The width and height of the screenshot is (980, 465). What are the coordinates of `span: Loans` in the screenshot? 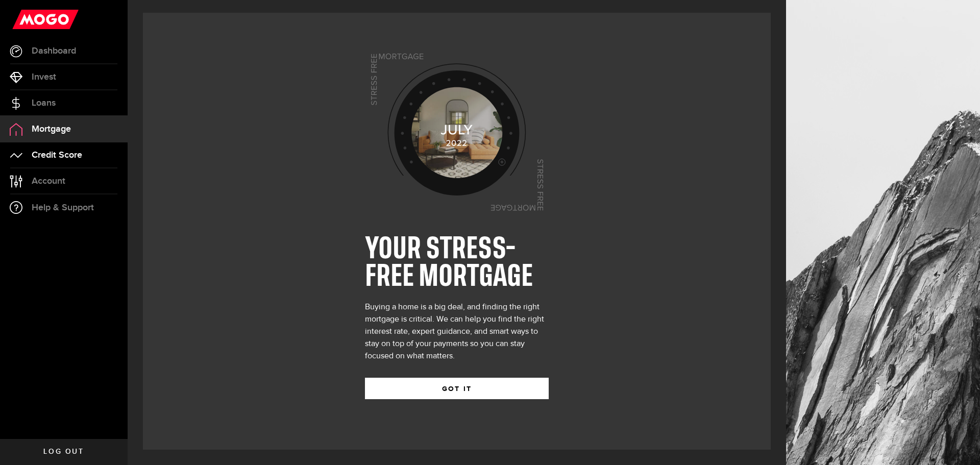 It's located at (43, 103).